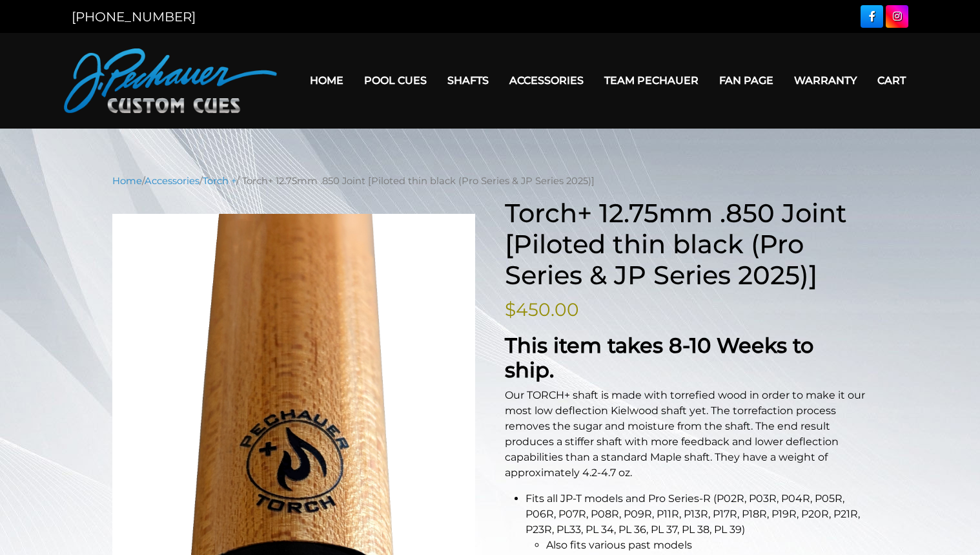 The height and width of the screenshot is (555, 980). What do you see at coordinates (825, 80) in the screenshot?
I see `a: Warranty` at bounding box center [825, 80].